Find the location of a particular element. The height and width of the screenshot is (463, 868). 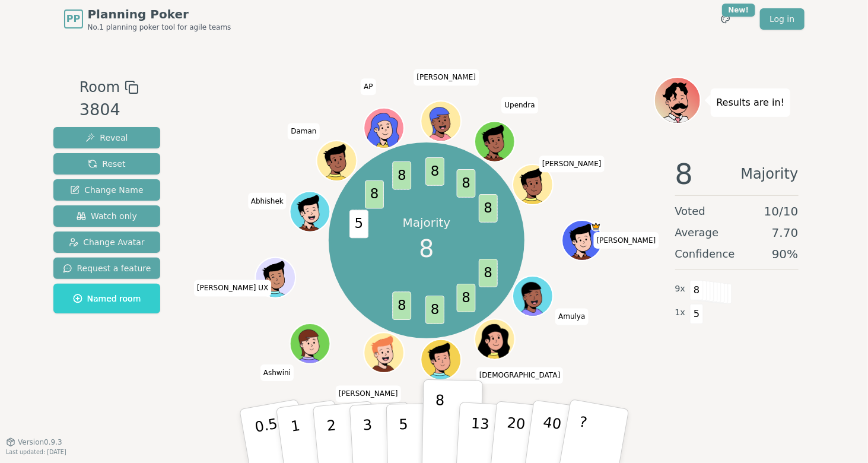

span: Majority is located at coordinates (770, 174).